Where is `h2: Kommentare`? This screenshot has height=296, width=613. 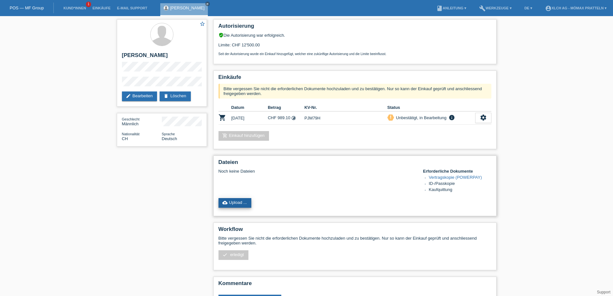
h2: Kommentare is located at coordinates (355, 285).